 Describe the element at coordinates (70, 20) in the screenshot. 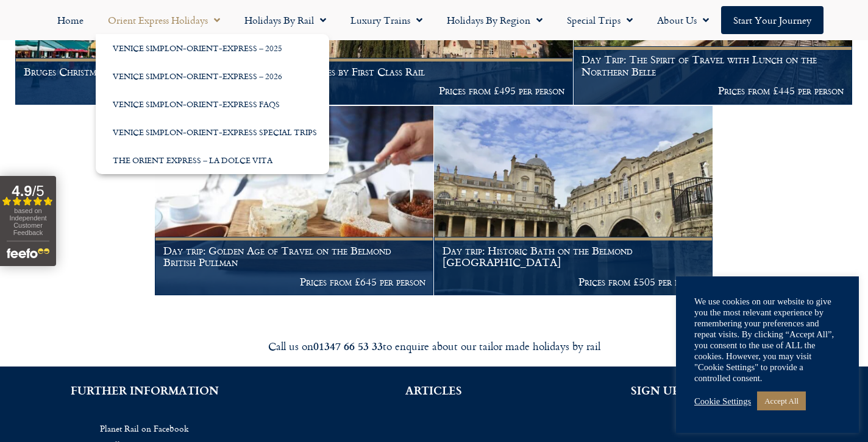

I see `a: Home` at that location.